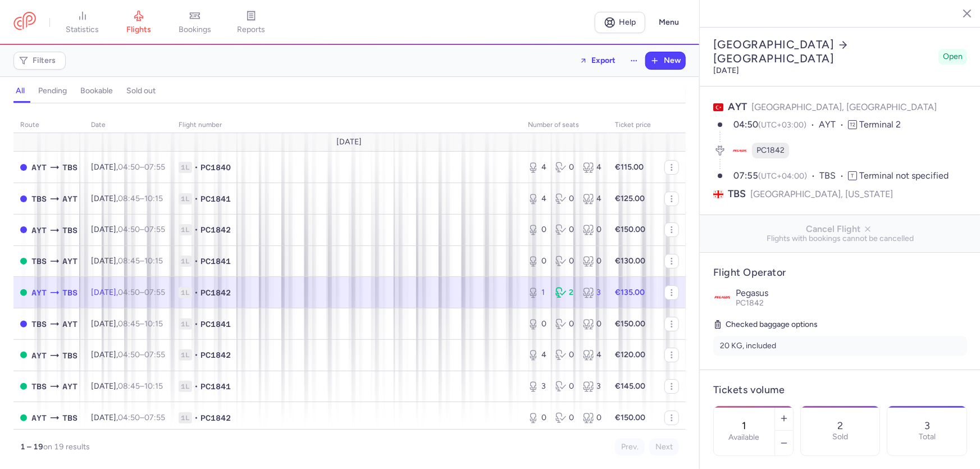  Describe the element at coordinates (49, 125) in the screenshot. I see `th: route` at that location.